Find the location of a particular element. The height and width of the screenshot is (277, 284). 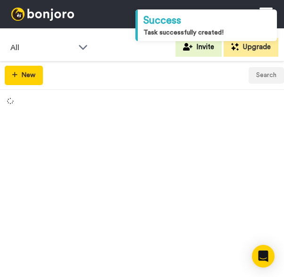

div: Success is located at coordinates (207, 20).